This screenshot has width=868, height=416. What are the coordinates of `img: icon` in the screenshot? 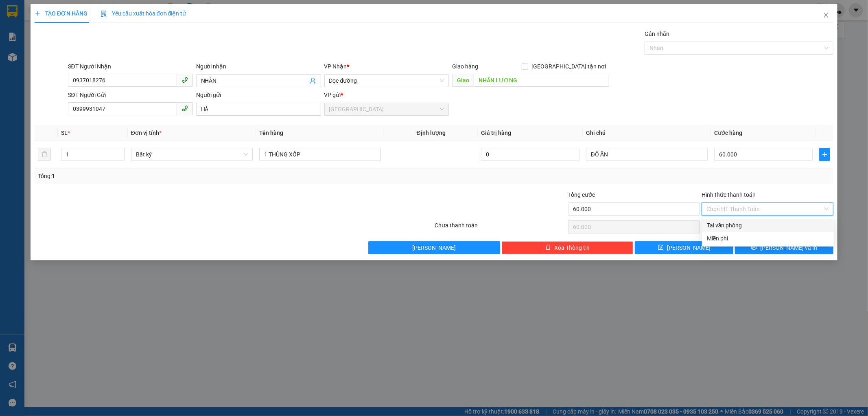 It's located at (104, 14).